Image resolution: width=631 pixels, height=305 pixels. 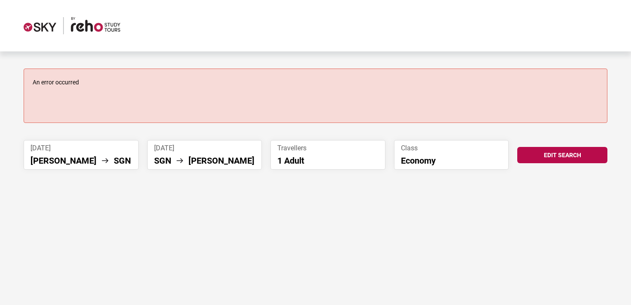 What do you see at coordinates (562, 155) in the screenshot?
I see `button: Edit Search` at bounding box center [562, 155].